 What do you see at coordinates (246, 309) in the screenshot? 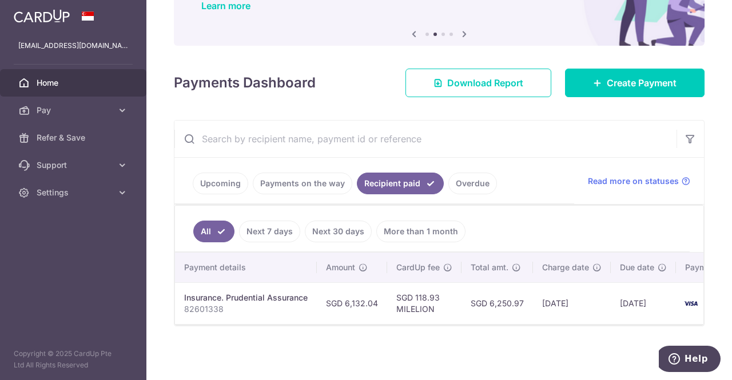
I see `p: 82601338` at bounding box center [246, 309].